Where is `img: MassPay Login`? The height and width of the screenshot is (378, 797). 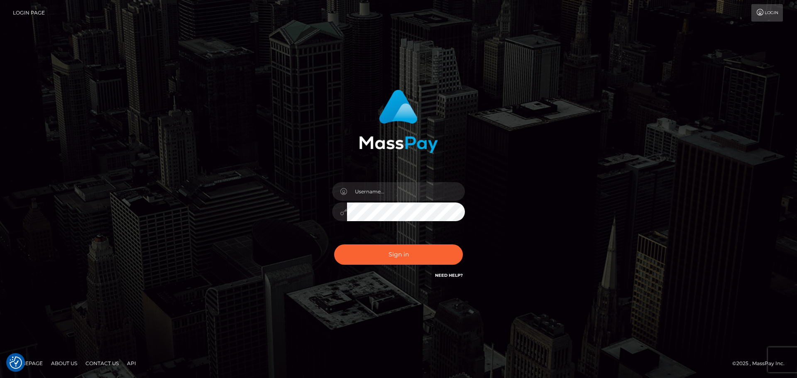 img: MassPay Login is located at coordinates (398, 121).